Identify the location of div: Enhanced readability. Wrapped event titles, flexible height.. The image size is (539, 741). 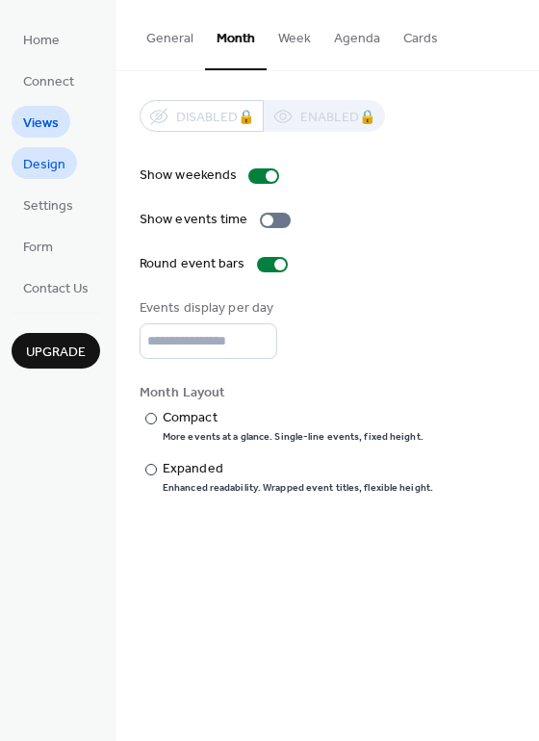
(297, 488).